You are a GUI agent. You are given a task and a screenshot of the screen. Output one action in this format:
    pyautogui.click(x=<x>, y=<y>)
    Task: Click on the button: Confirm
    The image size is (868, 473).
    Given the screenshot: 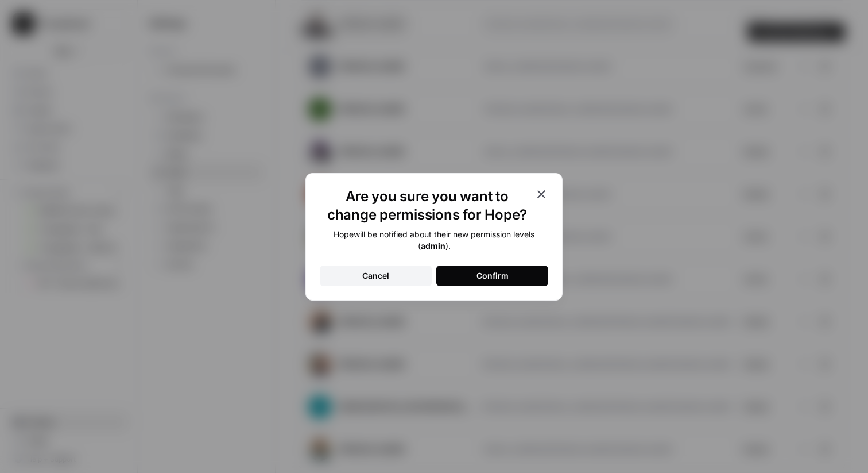 What is the action you would take?
    pyautogui.click(x=492, y=276)
    